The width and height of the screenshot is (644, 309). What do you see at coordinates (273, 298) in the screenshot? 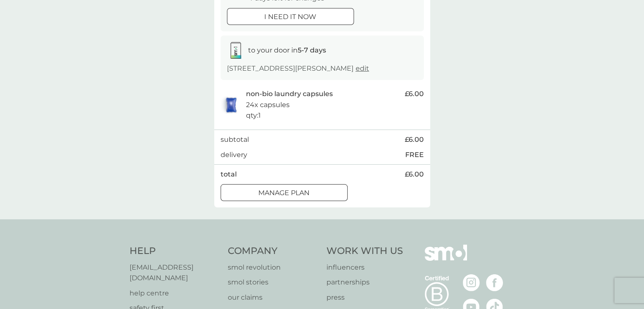
I see `a: our claims` at bounding box center [273, 298].